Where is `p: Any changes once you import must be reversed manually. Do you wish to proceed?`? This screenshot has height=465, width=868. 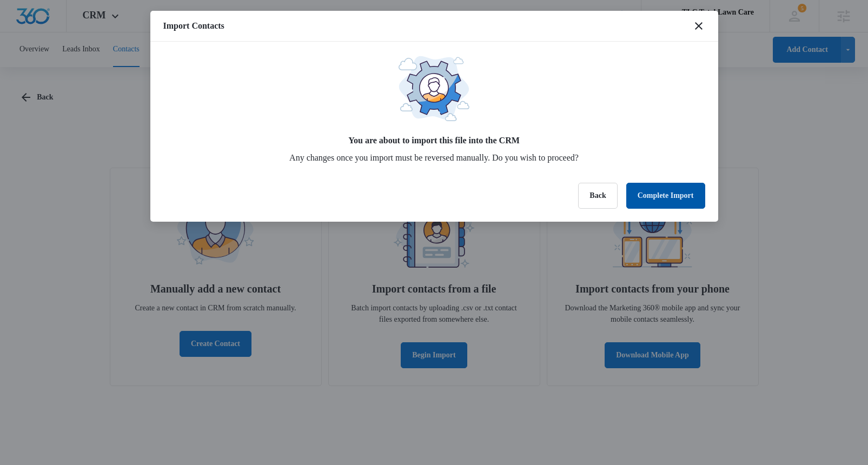 p: Any changes once you import must be reversed manually. Do you wish to proceed? is located at coordinates (434, 158).